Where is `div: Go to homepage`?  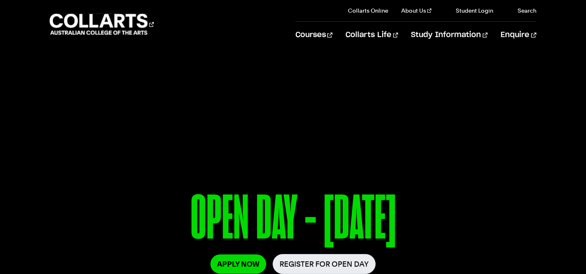 div: Go to homepage is located at coordinates (102, 24).